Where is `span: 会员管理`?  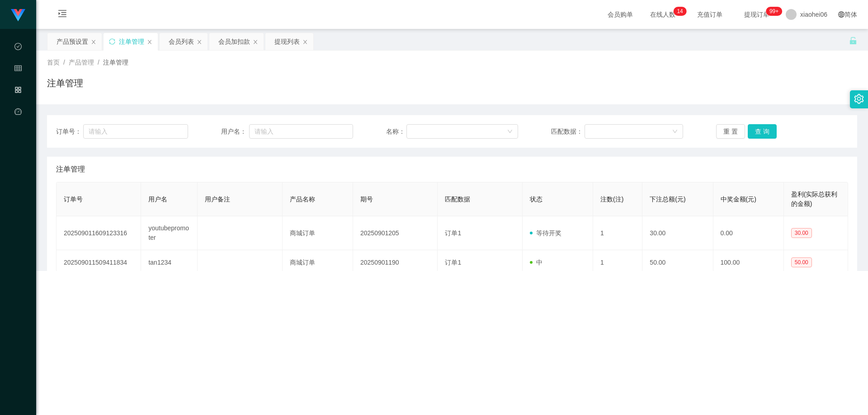
span: 会员管理 is located at coordinates (18, 105).